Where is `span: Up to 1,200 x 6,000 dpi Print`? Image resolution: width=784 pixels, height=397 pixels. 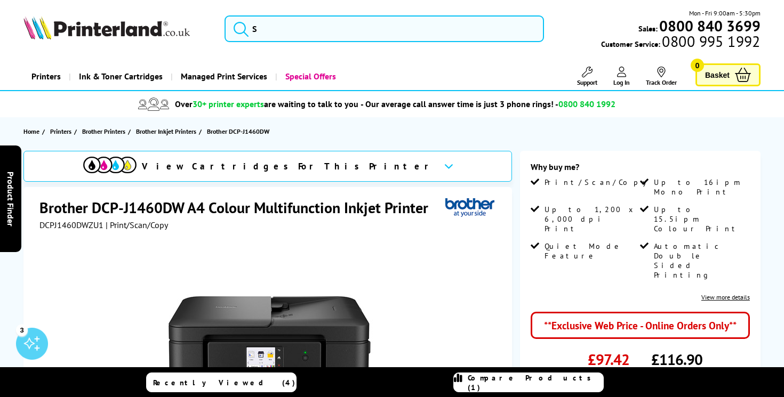 span: Up to 1,200 x 6,000 dpi Print is located at coordinates (591, 219).